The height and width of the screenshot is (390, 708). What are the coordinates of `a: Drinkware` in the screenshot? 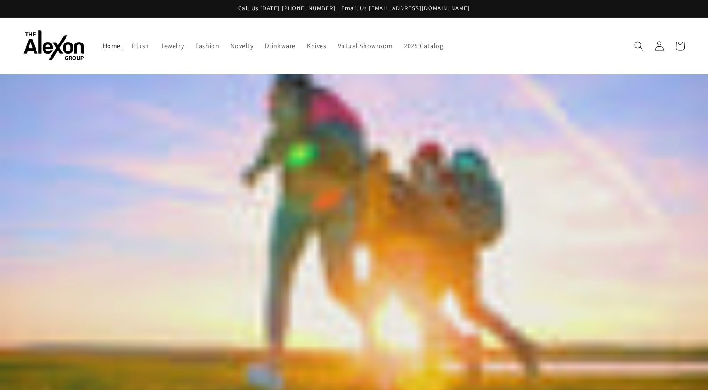 It's located at (280, 46).